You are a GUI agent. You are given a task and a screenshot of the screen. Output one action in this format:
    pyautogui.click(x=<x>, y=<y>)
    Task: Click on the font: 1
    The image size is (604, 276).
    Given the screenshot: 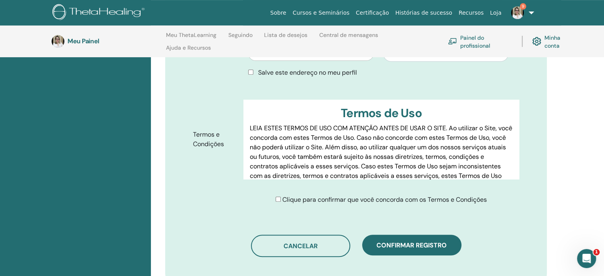 What is the action you would take?
    pyautogui.click(x=597, y=252)
    